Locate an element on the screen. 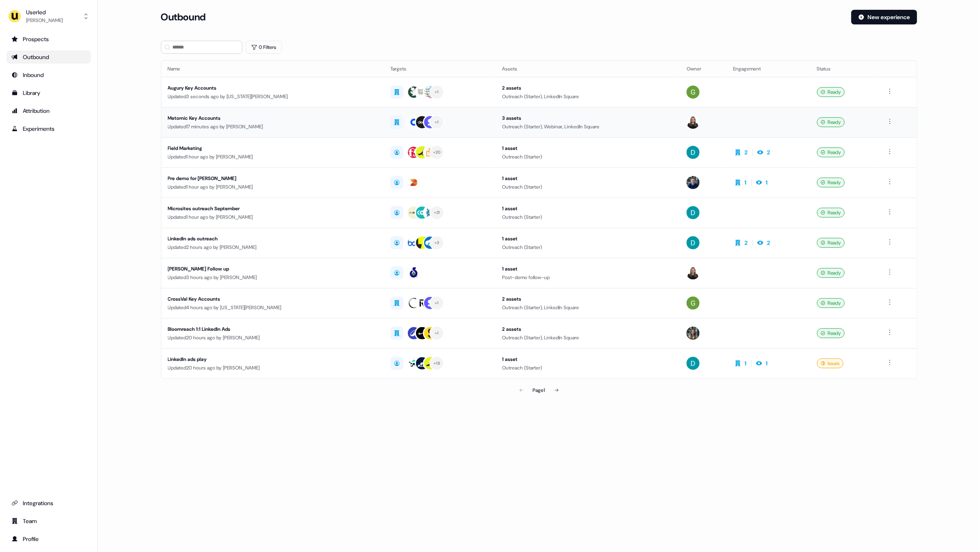 The width and height of the screenshot is (980, 552). a: Go to prospects is located at coordinates (48, 39).